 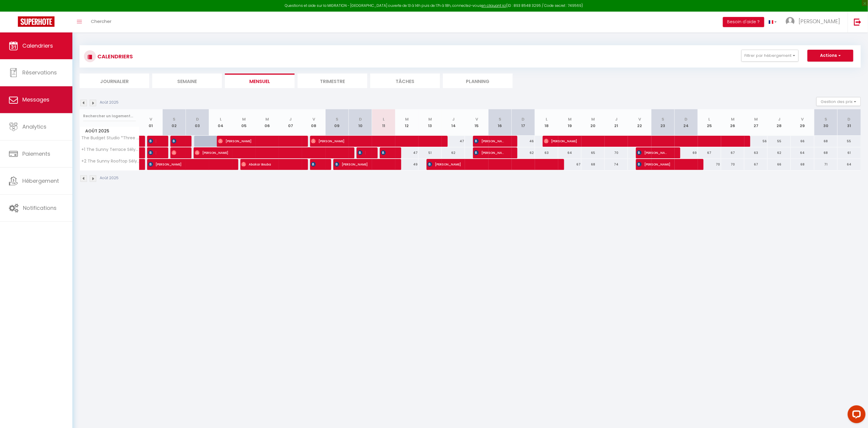 What do you see at coordinates (770, 56) in the screenshot?
I see `button: Filtrer par hébergement` at bounding box center [770, 56].